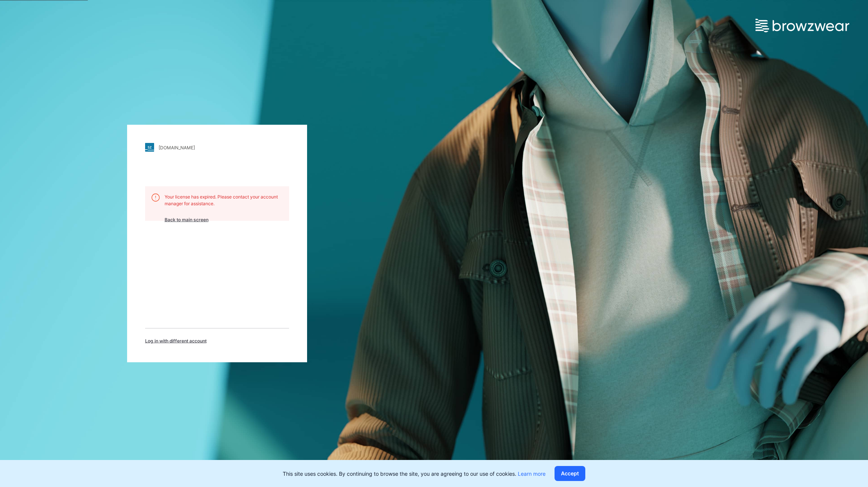 This screenshot has width=868, height=487. What do you see at coordinates (155, 198) in the screenshot?
I see `img: alert.76a3ded3c87c6ed799a365e1fca291d4.svg` at bounding box center [155, 198].